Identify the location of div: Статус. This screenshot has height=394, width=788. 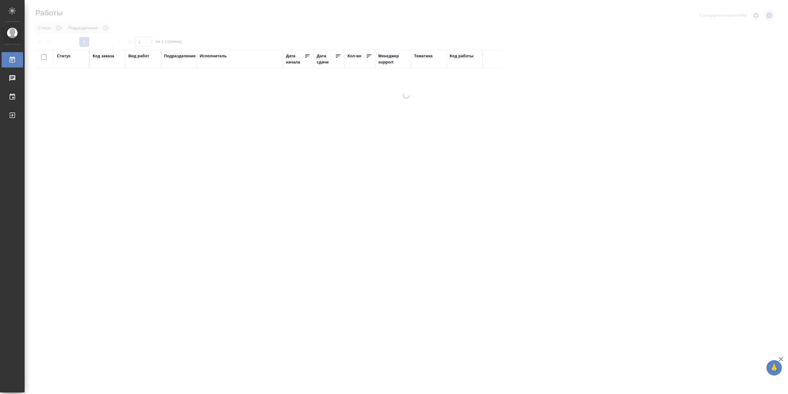
(64, 56).